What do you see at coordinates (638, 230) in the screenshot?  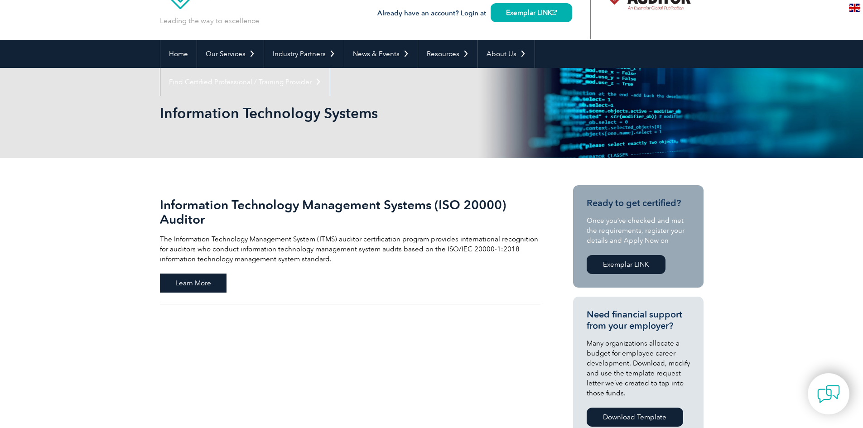 I see `p: Once you’ve checked and met the requirements, register your details and Apply Now on` at bounding box center [638, 230].